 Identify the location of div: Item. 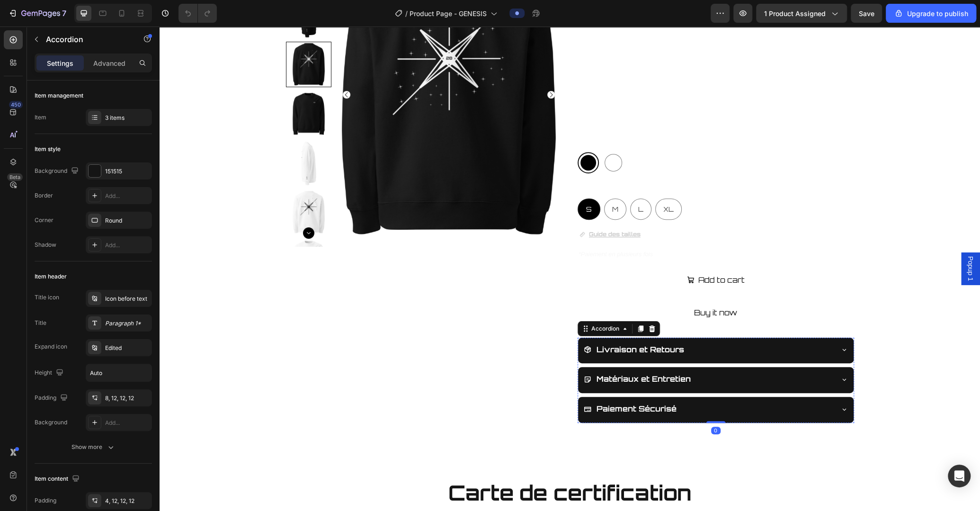
(40, 117).